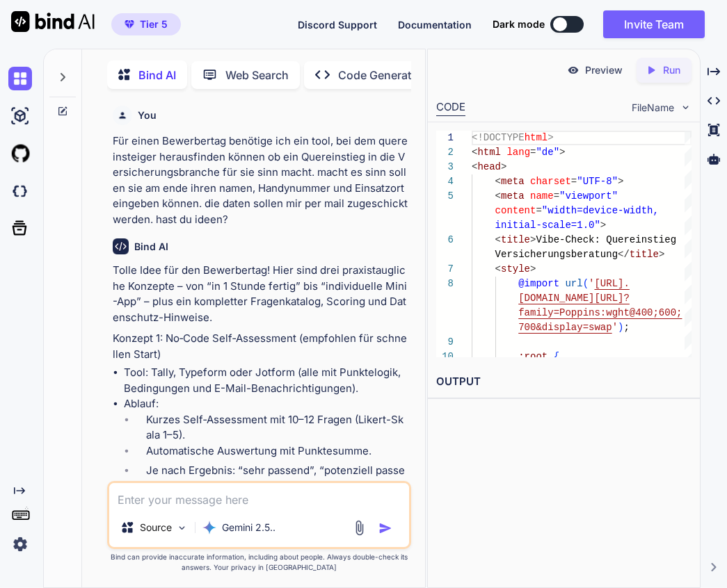 The image size is (727, 588). Describe the element at coordinates (210, 528) in the screenshot. I see `img: Gemini 2.5 Pro` at that location.